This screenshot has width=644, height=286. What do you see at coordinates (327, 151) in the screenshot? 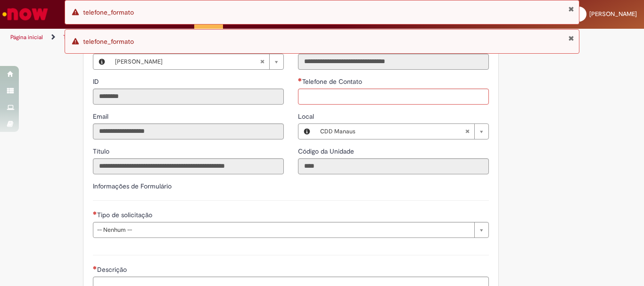
I see `label: Somente leitura - Código da Unidade` at bounding box center [327, 151].